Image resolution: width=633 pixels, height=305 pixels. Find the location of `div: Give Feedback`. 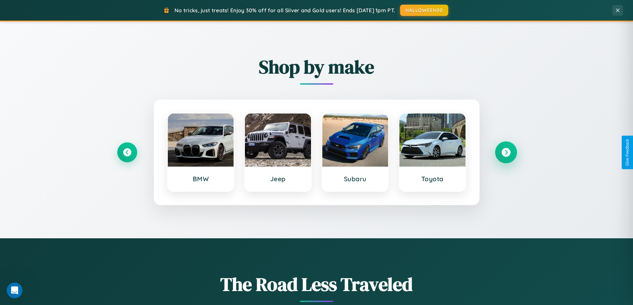

div: Give Feedback is located at coordinates (627, 152).